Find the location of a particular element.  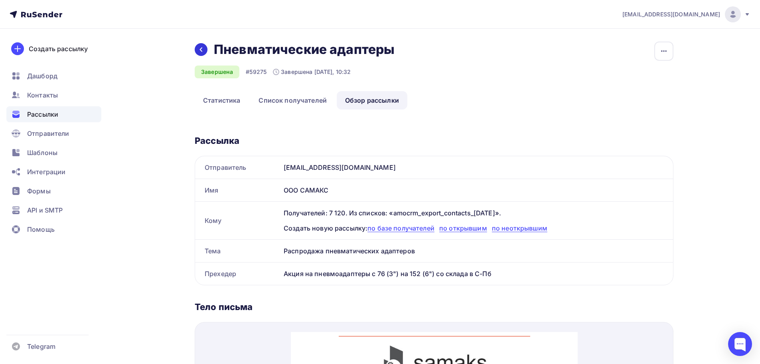

span: по открывшим is located at coordinates (463, 228).